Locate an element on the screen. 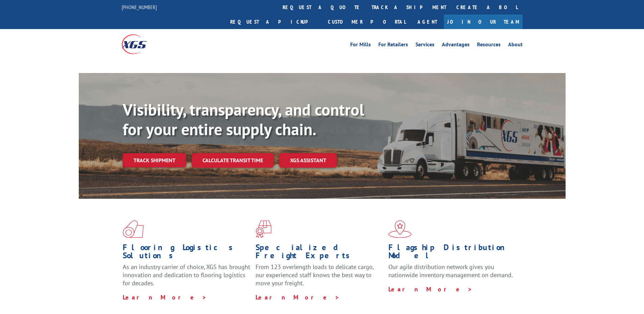  p: From 123 overlength loads to delicate cargo, our experienced staff knows the best way to move you... is located at coordinates (319, 278).